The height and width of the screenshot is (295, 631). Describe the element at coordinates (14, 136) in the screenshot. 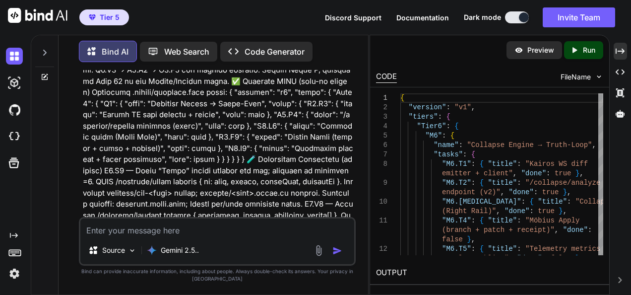

I see `img: cloudideIcon` at that location.